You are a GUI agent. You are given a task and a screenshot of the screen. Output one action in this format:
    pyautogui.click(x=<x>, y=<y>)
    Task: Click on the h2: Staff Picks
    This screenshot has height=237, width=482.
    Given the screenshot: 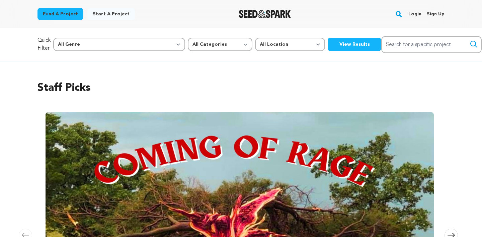 What is the action you would take?
    pyautogui.click(x=241, y=88)
    